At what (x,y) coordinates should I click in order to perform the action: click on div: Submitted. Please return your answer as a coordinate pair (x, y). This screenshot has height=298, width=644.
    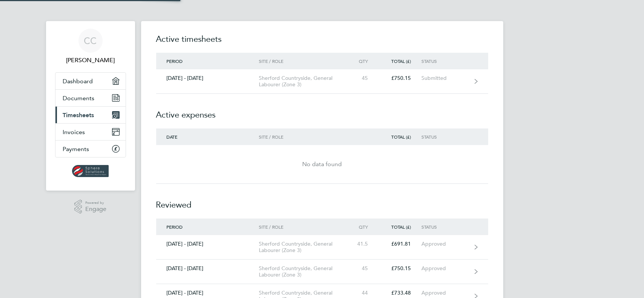
    Looking at the image, I should click on (444, 78).